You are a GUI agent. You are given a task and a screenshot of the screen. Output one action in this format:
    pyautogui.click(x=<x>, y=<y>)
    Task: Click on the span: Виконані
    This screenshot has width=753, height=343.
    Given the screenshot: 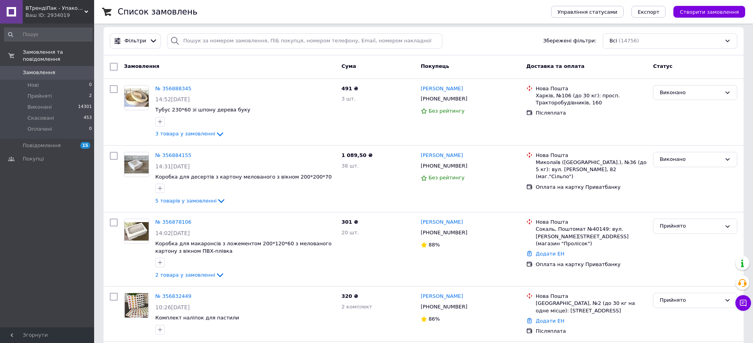 What is the action you would take?
    pyautogui.click(x=40, y=107)
    